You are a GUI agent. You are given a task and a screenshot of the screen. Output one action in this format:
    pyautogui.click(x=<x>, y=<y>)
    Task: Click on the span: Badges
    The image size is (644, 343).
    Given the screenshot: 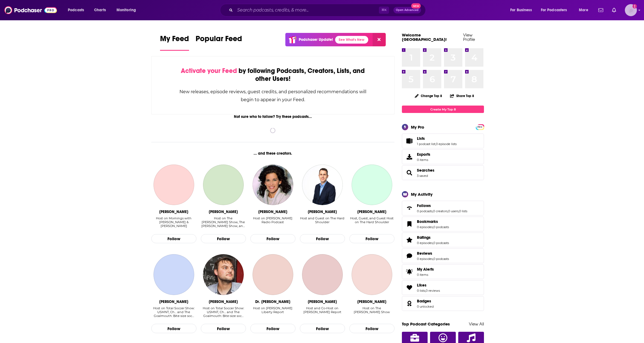 What is the action you would take?
    pyautogui.click(x=443, y=303)
    